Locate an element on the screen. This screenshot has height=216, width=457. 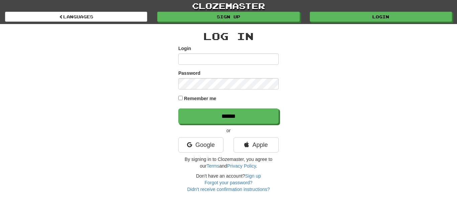
label: Login is located at coordinates (185, 49).